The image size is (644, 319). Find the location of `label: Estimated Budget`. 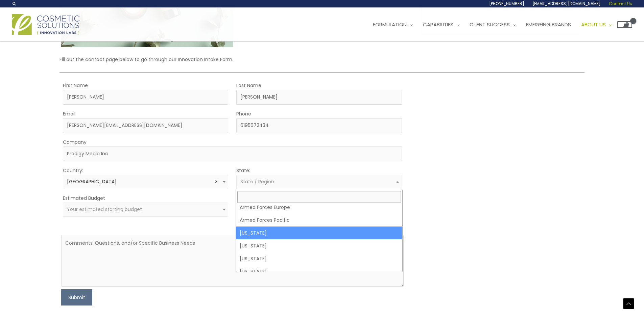

label: Estimated Budget is located at coordinates (84, 198).